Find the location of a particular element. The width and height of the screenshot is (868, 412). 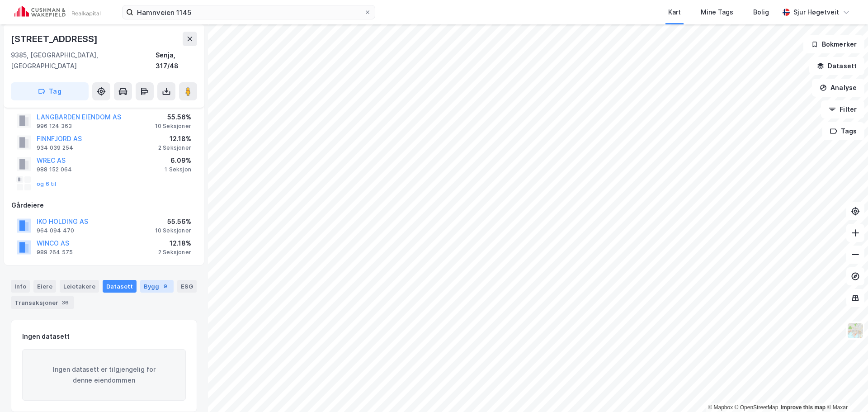

a: Mapbox is located at coordinates (721, 408).